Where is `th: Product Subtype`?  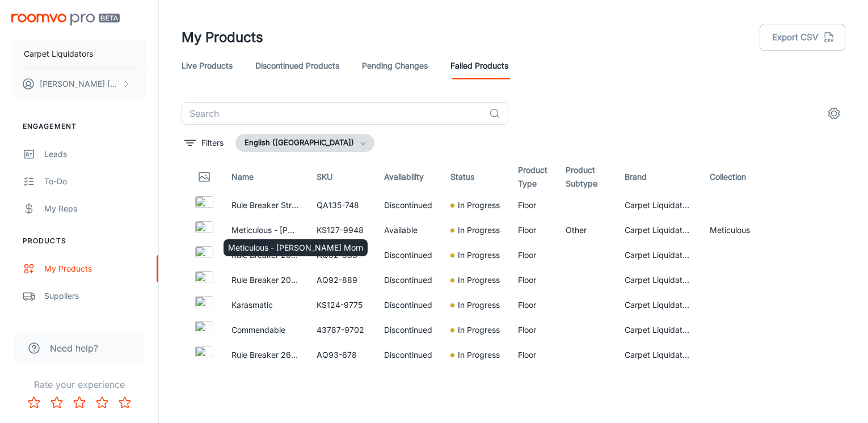
th: Product Subtype is located at coordinates (586, 177).